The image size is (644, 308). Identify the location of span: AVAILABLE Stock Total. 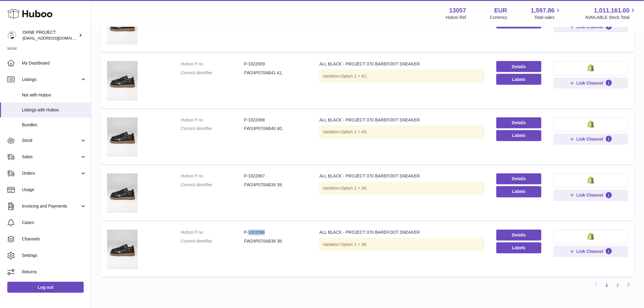
(610, 17).